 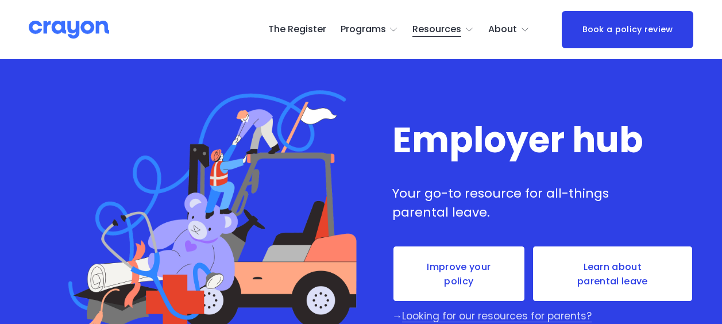 What do you see at coordinates (627, 30) in the screenshot?
I see `a: Book a policy review` at bounding box center [627, 30].